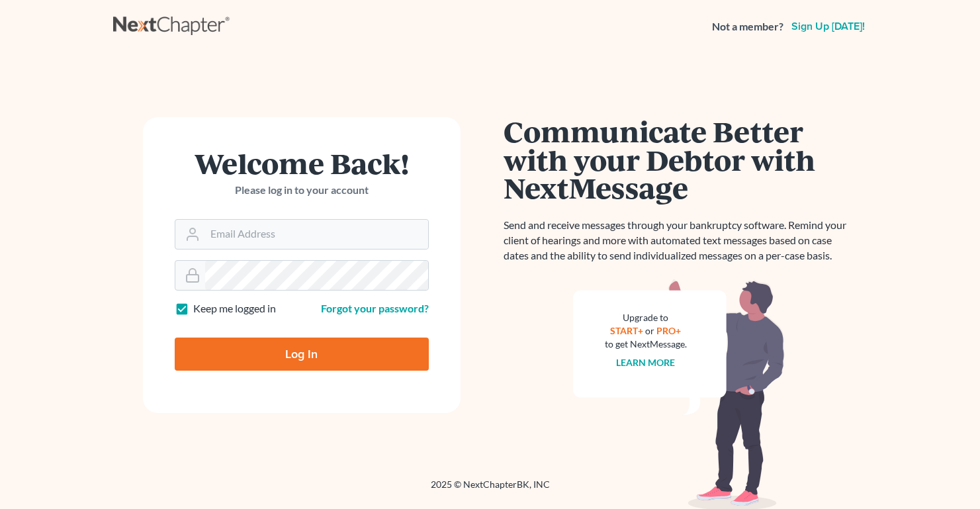 This screenshot has height=509, width=980. What do you see at coordinates (627, 330) in the screenshot?
I see `a: START+` at bounding box center [627, 330].